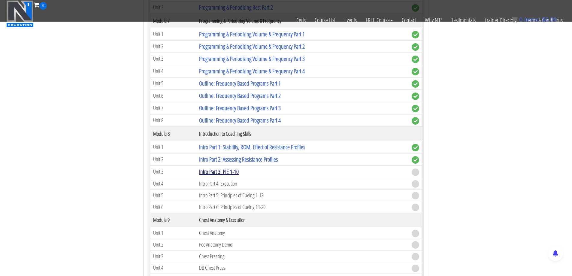  I want to click on a: Trainer Directory, so click(501, 20).